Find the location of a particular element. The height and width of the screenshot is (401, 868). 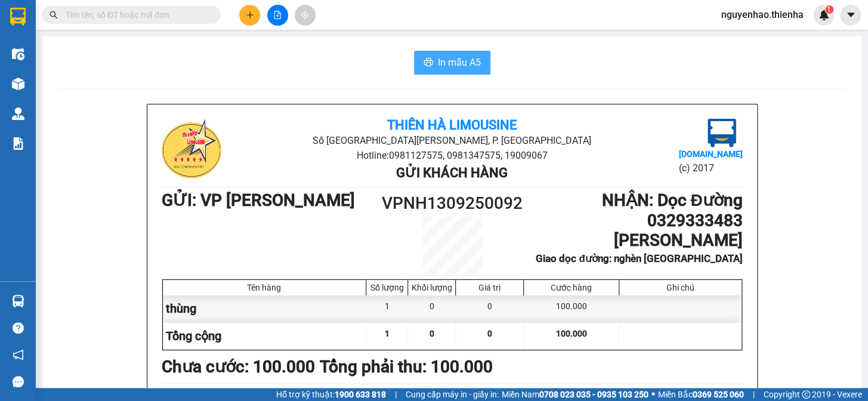

b: Gửi khách hàng is located at coordinates (451, 172).